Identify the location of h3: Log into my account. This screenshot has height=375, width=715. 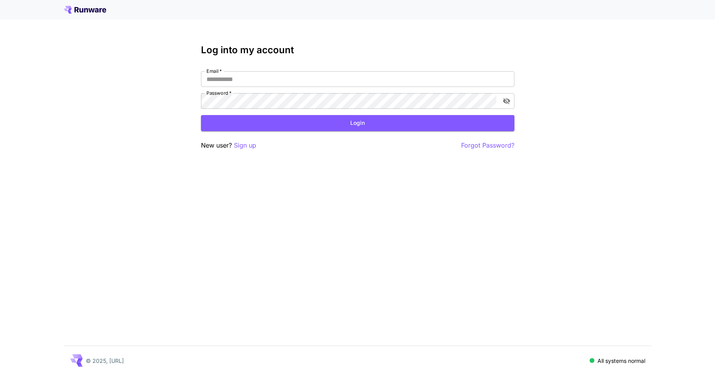
(358, 50).